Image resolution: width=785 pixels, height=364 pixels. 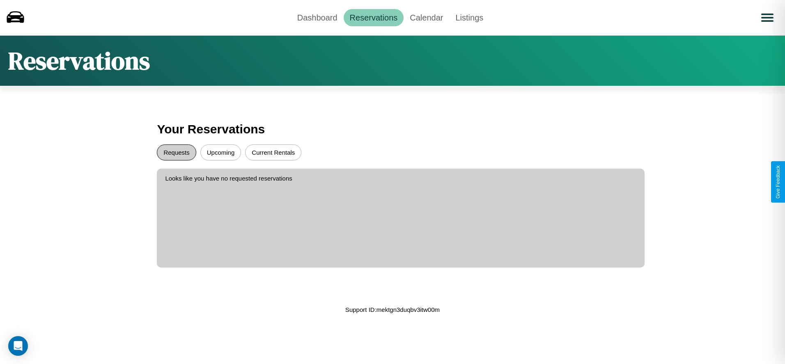 I want to click on h3: Your Reservations, so click(x=392, y=129).